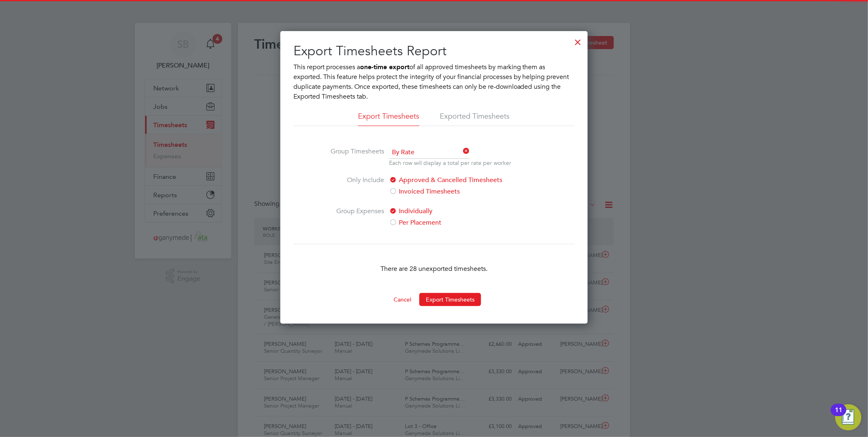 The width and height of the screenshot is (868, 437). I want to click on label: Invoiced Timesheets, so click(458, 191).